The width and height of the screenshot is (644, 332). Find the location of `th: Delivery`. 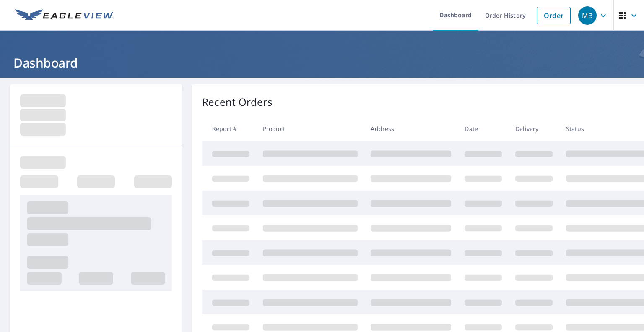

th: Delivery is located at coordinates (534, 128).